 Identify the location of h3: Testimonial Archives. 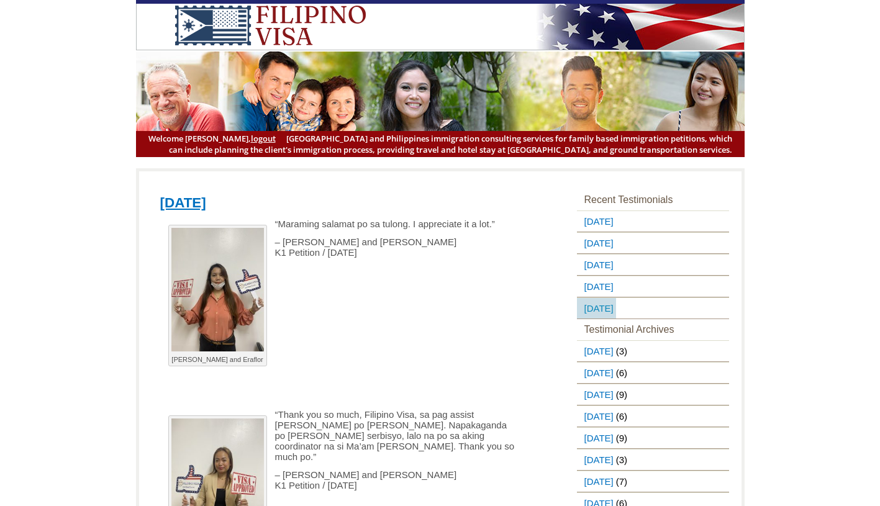
(653, 330).